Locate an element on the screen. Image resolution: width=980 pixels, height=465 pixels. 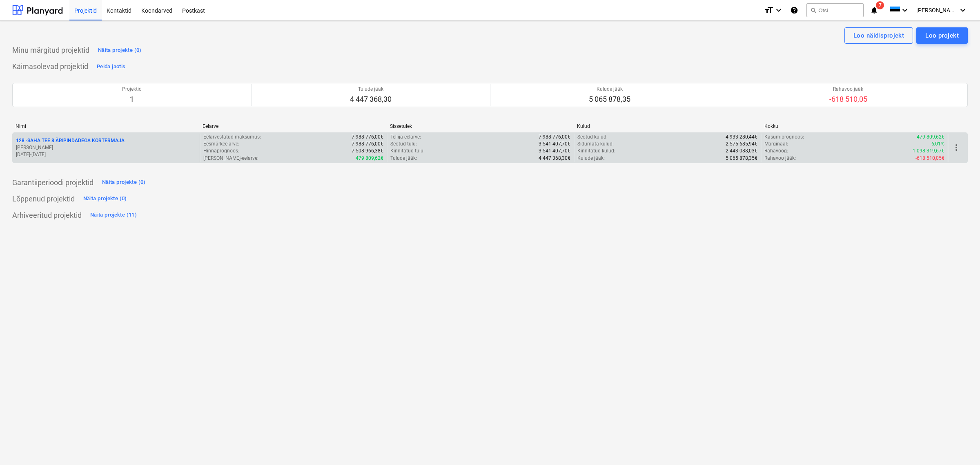
p: 2 443 088,03€ is located at coordinates (741, 151).